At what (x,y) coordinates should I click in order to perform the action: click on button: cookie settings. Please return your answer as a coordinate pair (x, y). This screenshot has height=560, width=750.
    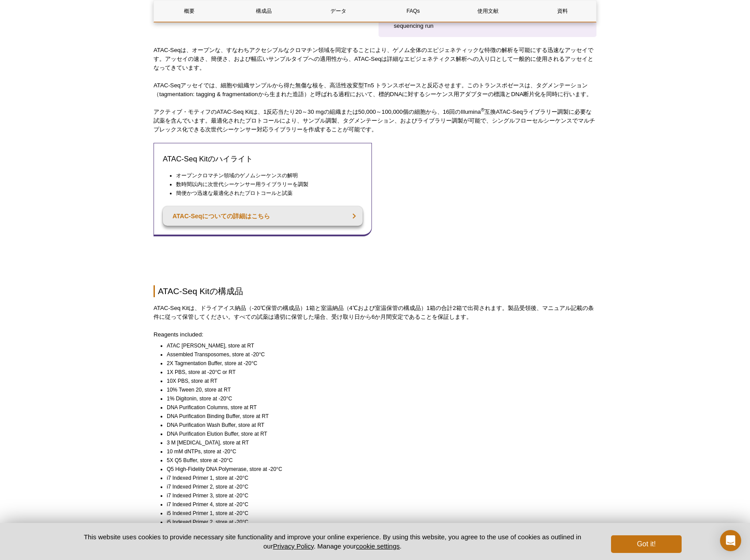
    Looking at the image, I should click on (377, 545).